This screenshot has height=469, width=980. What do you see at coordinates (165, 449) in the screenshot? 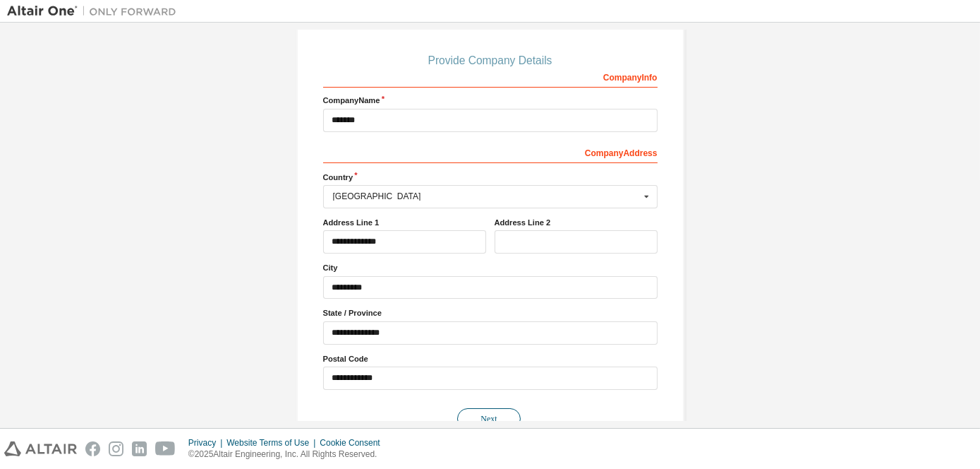
I see `img: youtube.svg` at bounding box center [165, 449].